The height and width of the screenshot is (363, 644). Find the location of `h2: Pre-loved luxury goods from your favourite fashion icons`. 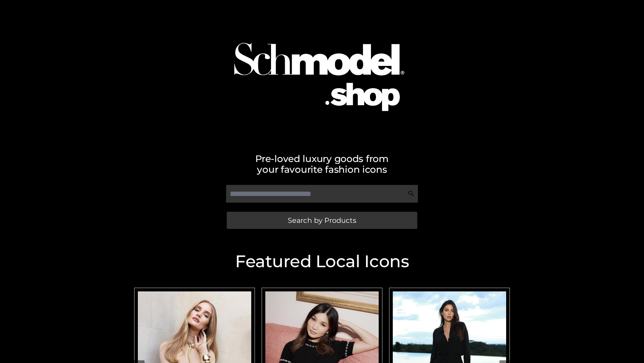

h2: Pre-loved luxury goods from your favourite fashion icons is located at coordinates (322, 164).